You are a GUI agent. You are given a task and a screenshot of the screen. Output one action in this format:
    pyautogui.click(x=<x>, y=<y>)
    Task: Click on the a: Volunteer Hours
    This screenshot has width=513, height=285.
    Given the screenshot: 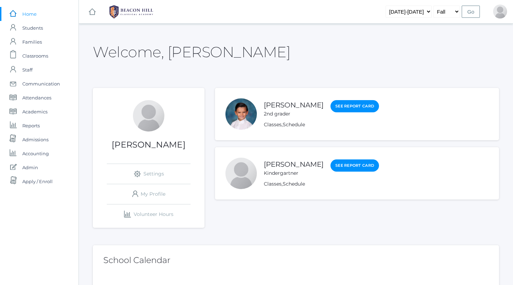 What is the action you would take?
    pyautogui.click(x=149, y=214)
    